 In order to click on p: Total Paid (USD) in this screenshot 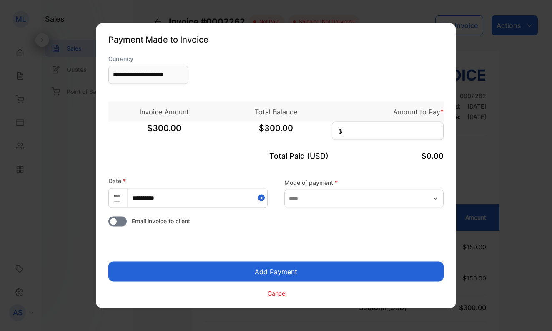, I will do `click(276, 155)`.